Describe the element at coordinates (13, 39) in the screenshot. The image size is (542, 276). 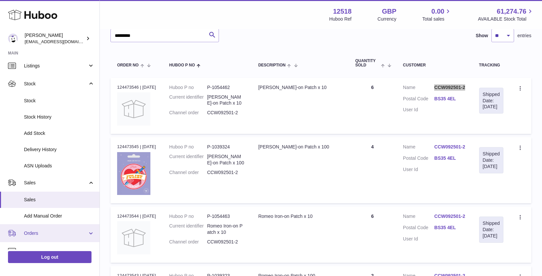
I see `img: caitlin@fancylamp.co` at that location.